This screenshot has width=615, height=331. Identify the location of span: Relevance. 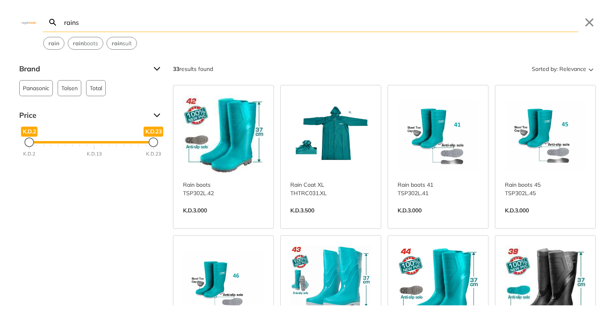
(572, 69).